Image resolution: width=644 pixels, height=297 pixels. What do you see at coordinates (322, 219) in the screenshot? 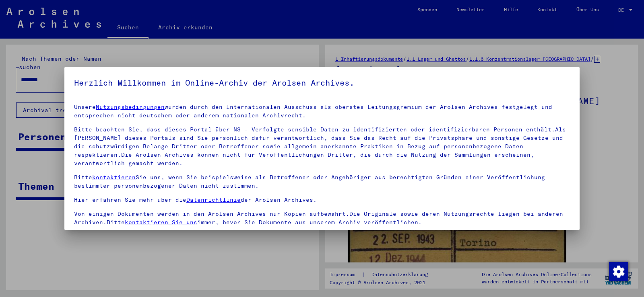
I see `p: Von einigen Dokumenten werden in den Arolsen Archives nur Kopien aufbewahrt.Die Originale sowie d...` at bounding box center [322, 219].